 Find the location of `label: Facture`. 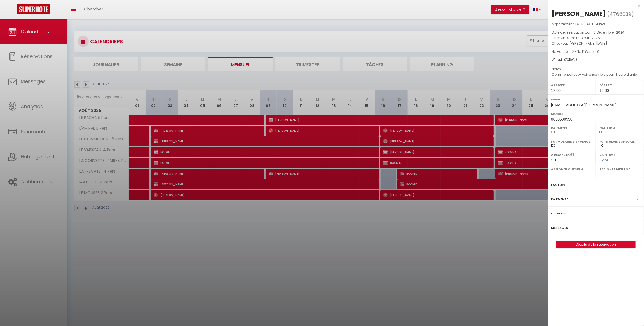

label: Facture is located at coordinates (558, 185).